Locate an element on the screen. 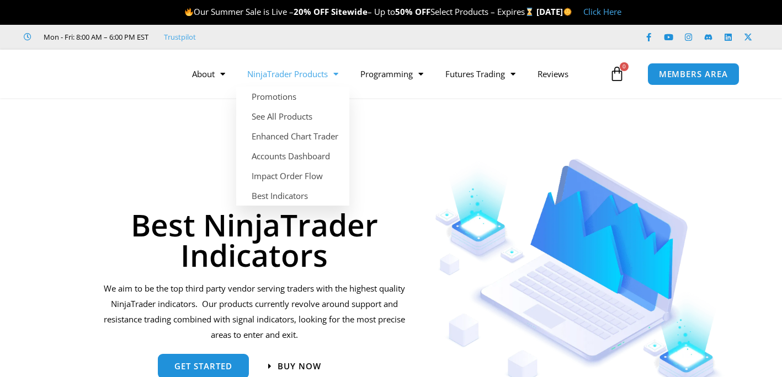  strong: 20% OFF is located at coordinates (311, 12).